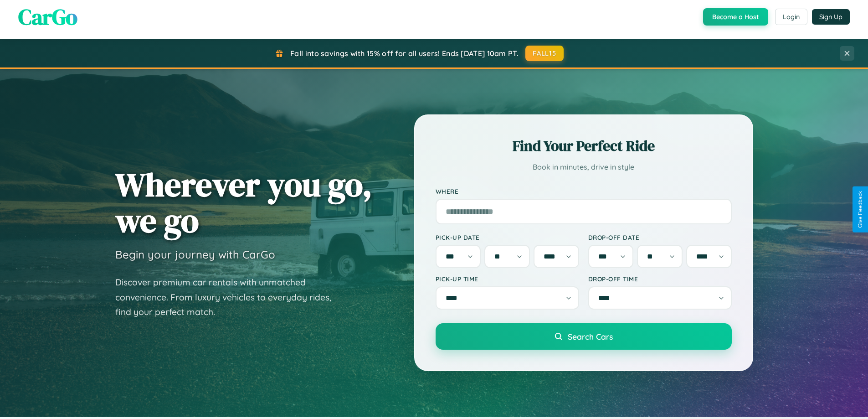 This screenshot has width=868, height=419. I want to click on button: Search Cars, so click(583, 337).